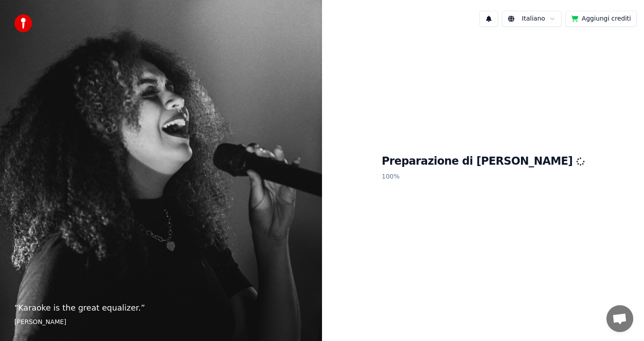 Image resolution: width=644 pixels, height=341 pixels. I want to click on p: “ Karaoke is the great equalizer. ”, so click(161, 307).